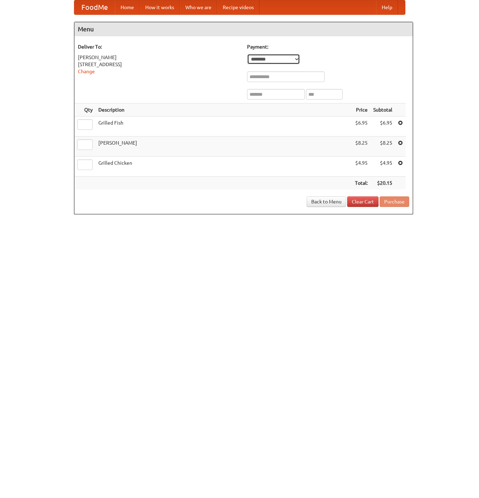  I want to click on a: Back to Menu, so click(326, 202).